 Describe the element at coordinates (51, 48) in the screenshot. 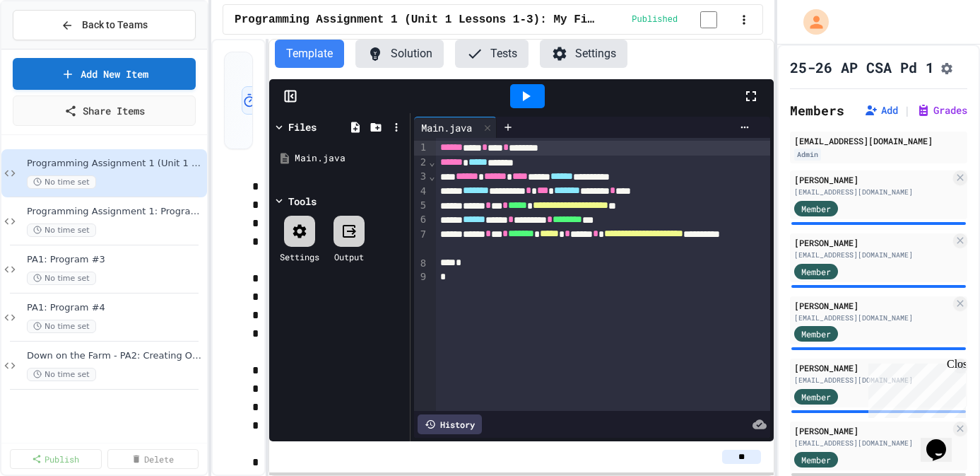

I see `div: Chat with us now!Close` at that location.